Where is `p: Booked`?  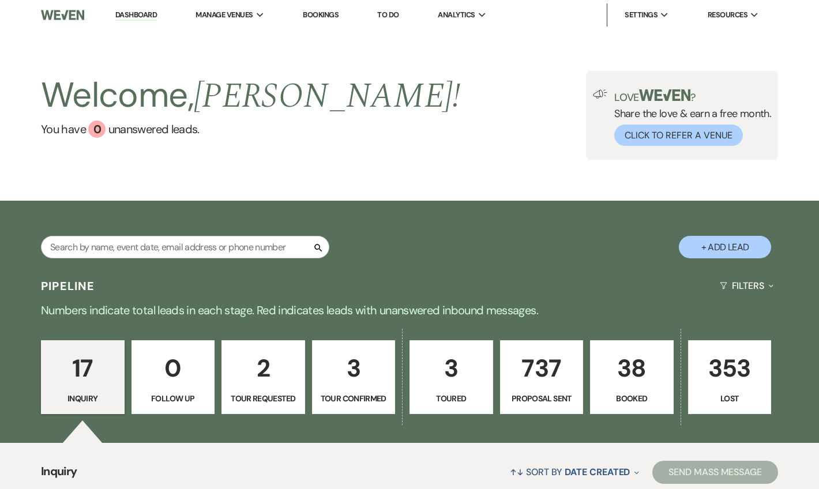 p: Booked is located at coordinates (632, 399).